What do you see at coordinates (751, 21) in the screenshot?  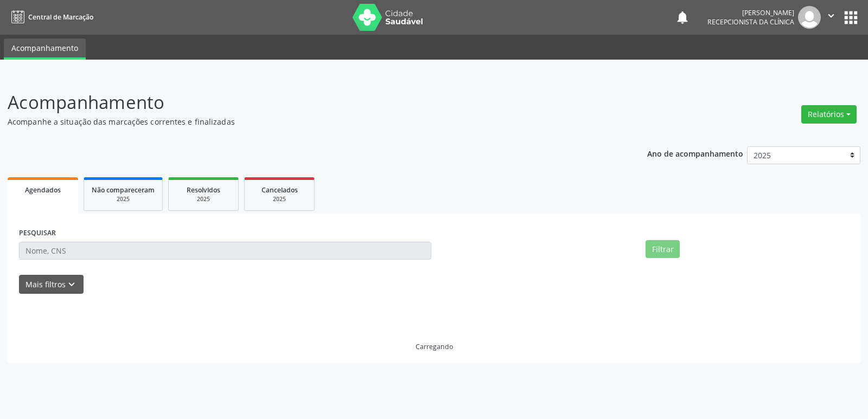 I see `span: Recepcionista da clínica` at bounding box center [751, 21].